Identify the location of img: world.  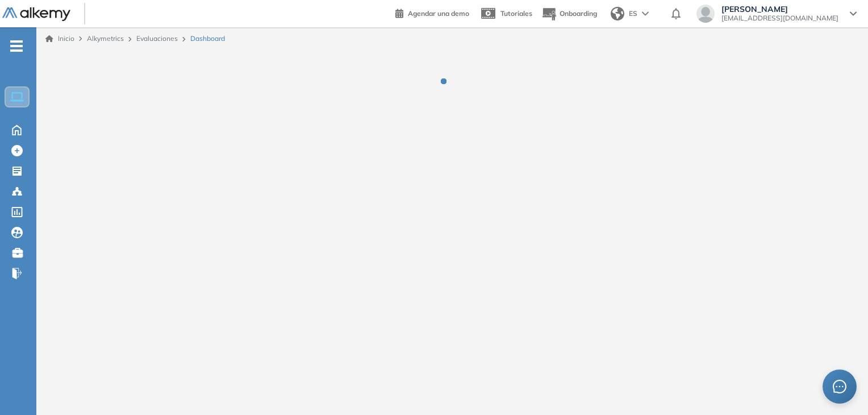
(617, 13).